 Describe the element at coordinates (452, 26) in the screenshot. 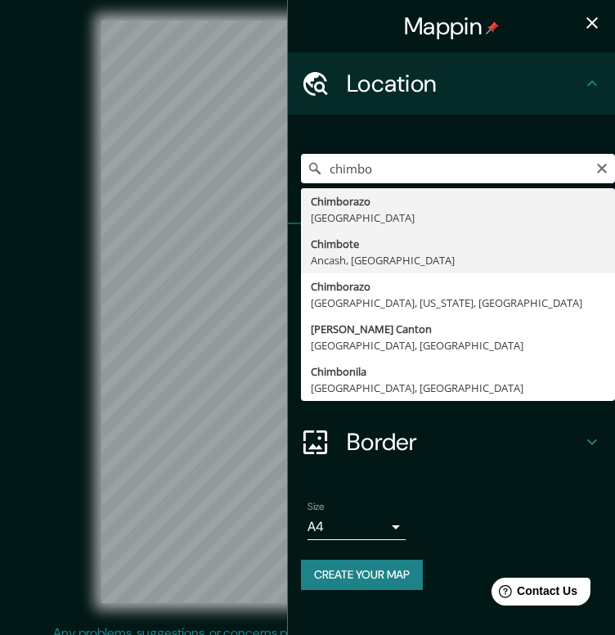

I see `h4: Mappin` at that location.